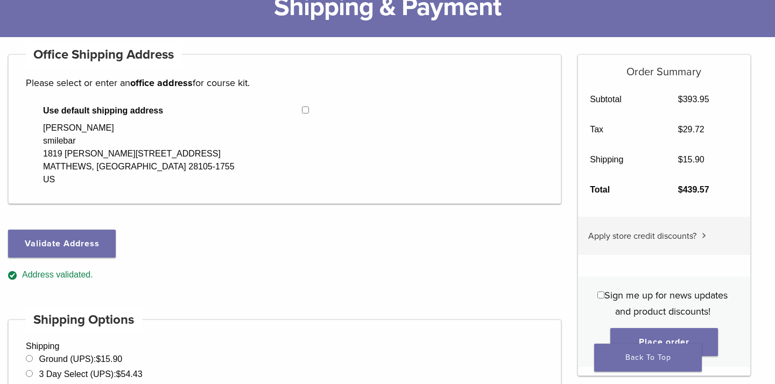 The width and height of the screenshot is (775, 384). What do you see at coordinates (161, 83) in the screenshot?
I see `strong: office address` at bounding box center [161, 83].